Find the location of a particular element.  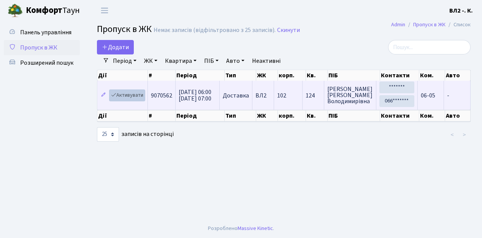

a: Активувати is located at coordinates (127, 95).